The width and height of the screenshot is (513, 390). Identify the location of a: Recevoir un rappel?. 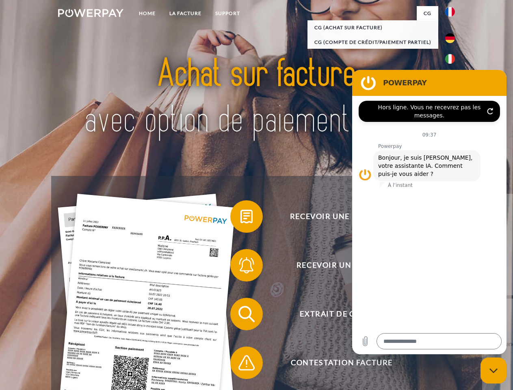
(336, 265).